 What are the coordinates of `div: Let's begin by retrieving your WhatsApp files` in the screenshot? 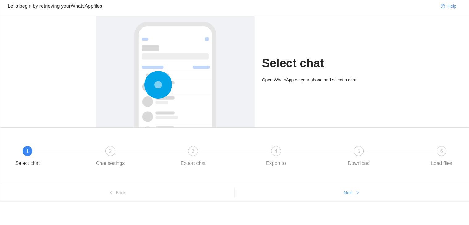 It's located at (222, 6).